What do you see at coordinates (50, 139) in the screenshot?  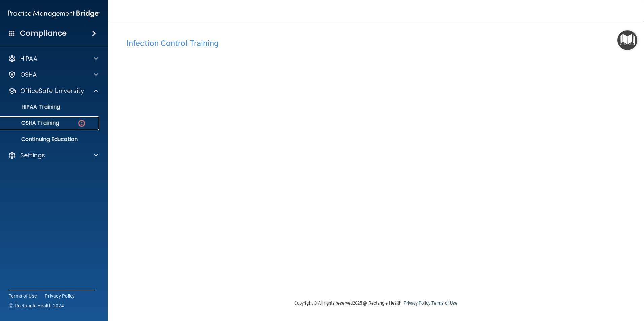 I see `p: Continuing Education` at bounding box center [50, 139].